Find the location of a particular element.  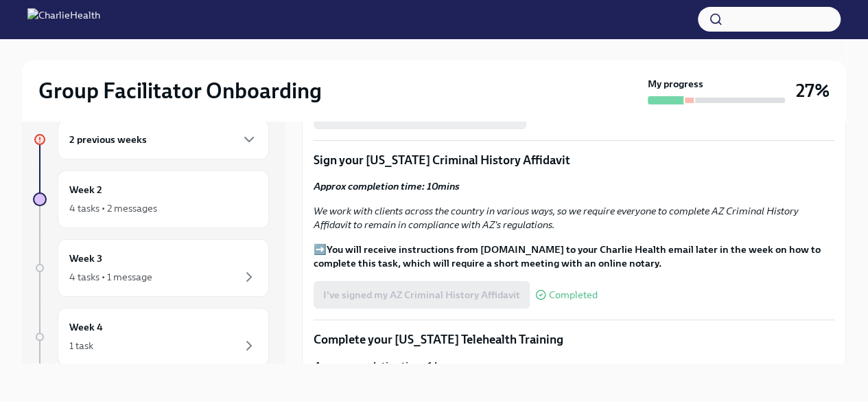

em: We work with clients across the country in various ways, so we require everyone to complete AZ Cr... is located at coordinates (556, 217).